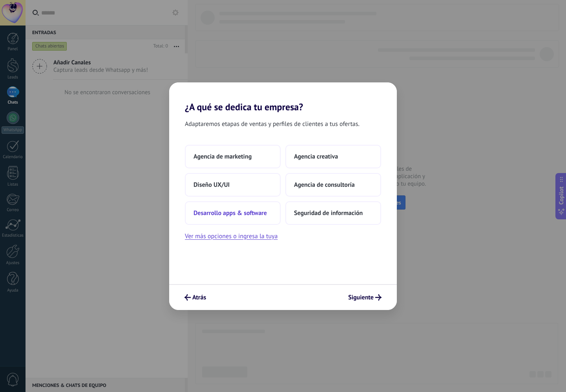  Describe the element at coordinates (333, 156) in the screenshot. I see `button: Agencia creativa` at that location.